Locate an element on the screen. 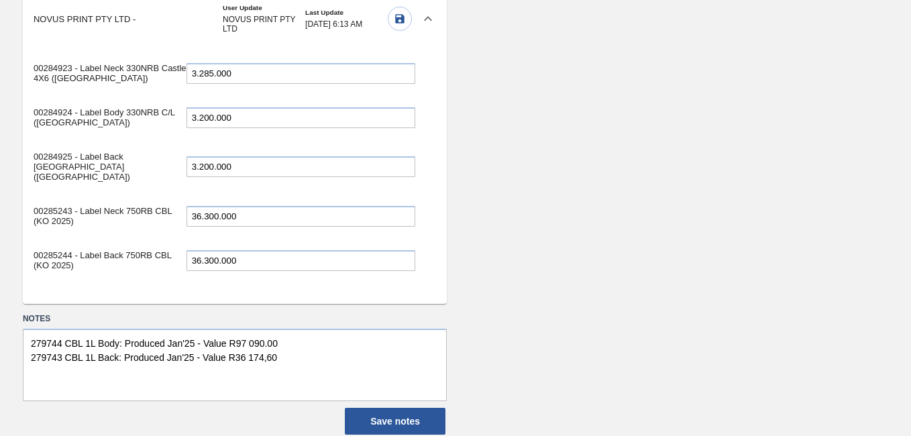 This screenshot has width=911, height=436. p: 00285244 - Label Back 750RB CBL (KO 2025) is located at coordinates (110, 260).